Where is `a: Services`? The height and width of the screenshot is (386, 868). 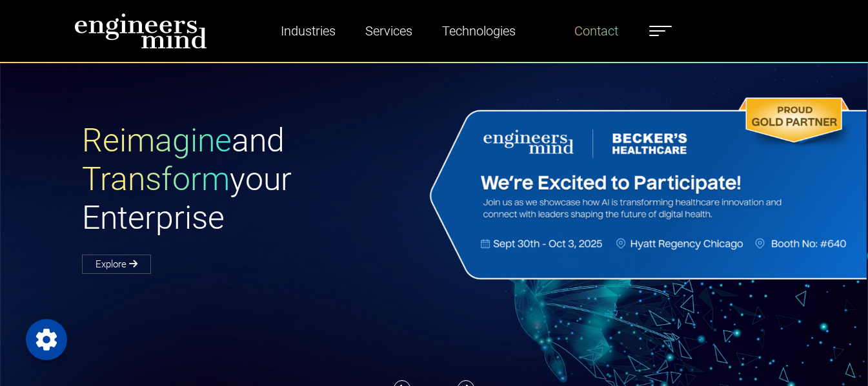 a: Services is located at coordinates (388, 31).